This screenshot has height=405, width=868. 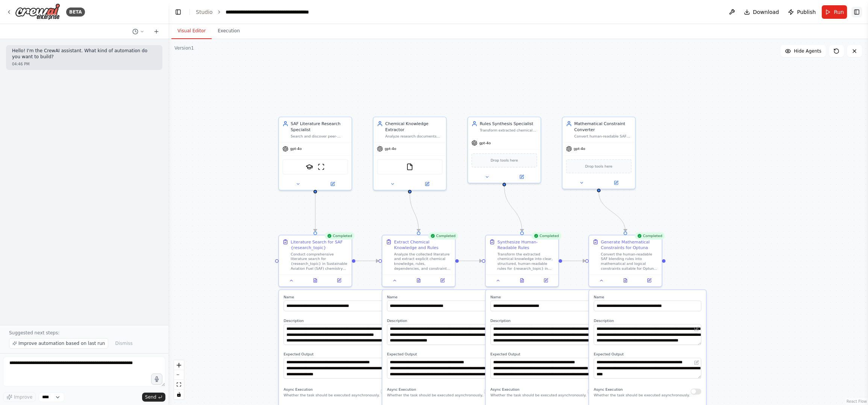 I want to click on button: Visual Editor, so click(x=192, y=31).